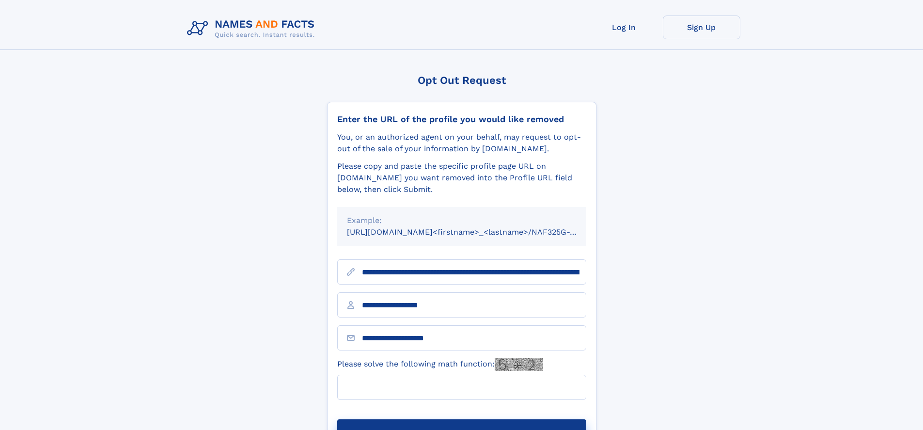 The image size is (923, 430). What do you see at coordinates (440, 364) in the screenshot?
I see `label: Please solve the following math function:` at bounding box center [440, 364].